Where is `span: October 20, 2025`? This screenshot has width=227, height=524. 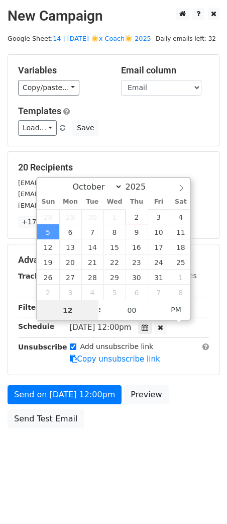
span: October 20, 2025 is located at coordinates (70, 262).